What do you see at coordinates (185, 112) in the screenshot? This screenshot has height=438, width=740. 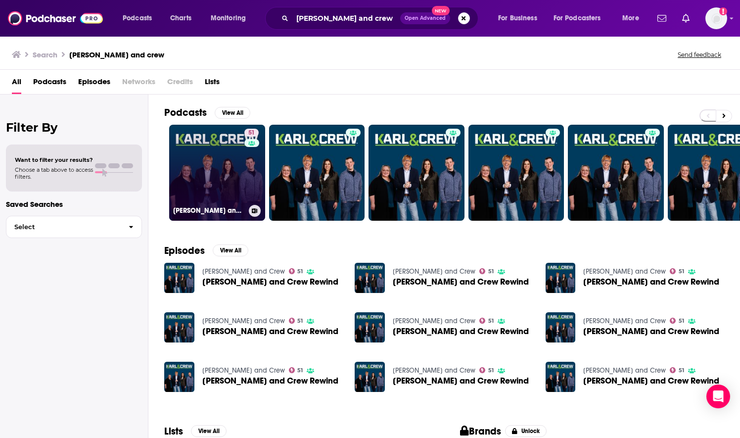 I see `h2: Podcasts` at bounding box center [185, 112].